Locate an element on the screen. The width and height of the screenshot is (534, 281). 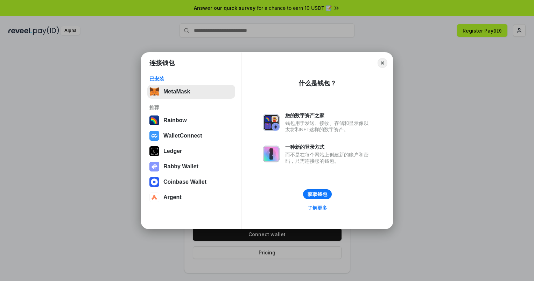
div: 而不是在每个网站上创建新的账户和密码，只需连接您的钱包。 is located at coordinates (329, 158).